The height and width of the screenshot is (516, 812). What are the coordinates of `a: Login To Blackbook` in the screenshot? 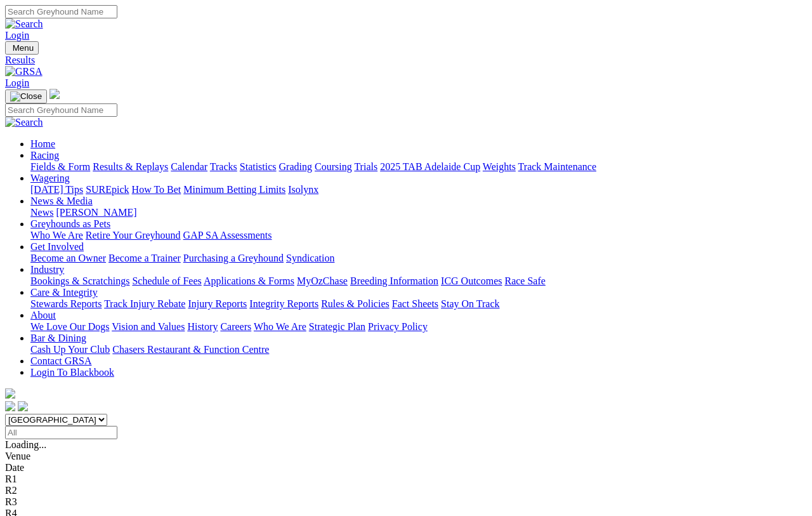 It's located at (72, 372).